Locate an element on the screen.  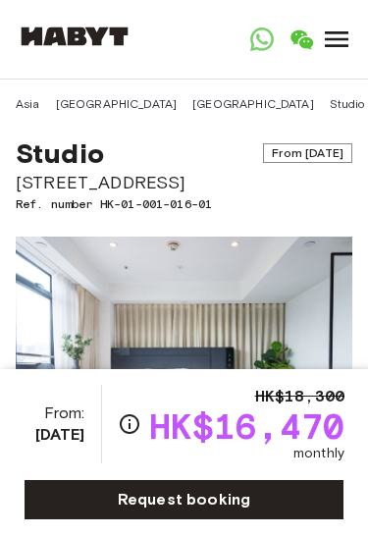
a: Request booking is located at coordinates (184, 500).